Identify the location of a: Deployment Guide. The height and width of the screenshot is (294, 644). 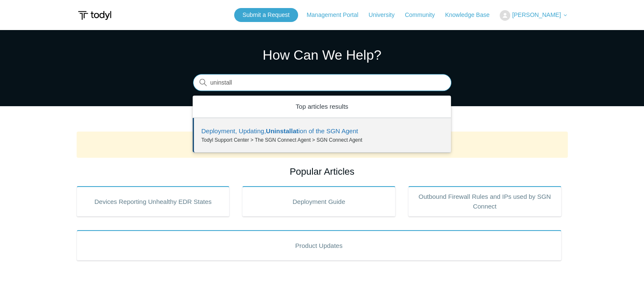
(319, 201).